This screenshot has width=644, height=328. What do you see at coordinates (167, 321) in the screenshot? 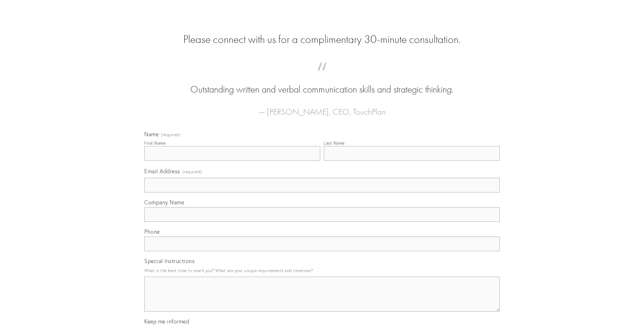
I see `span: Keep me informed` at bounding box center [167, 321].